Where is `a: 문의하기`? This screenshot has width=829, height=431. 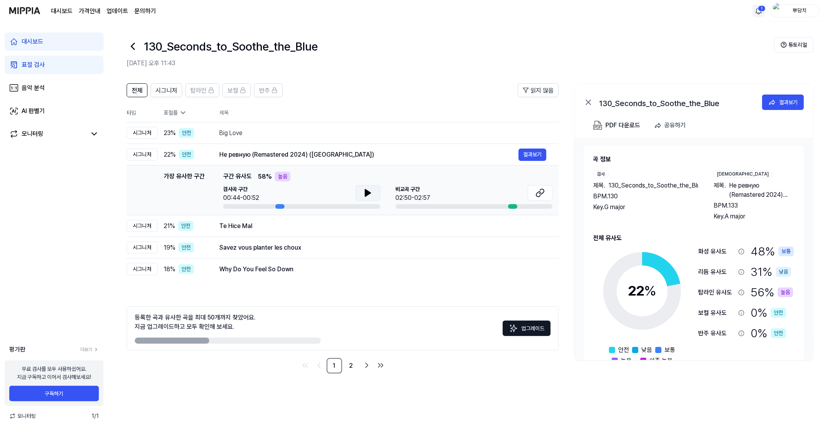 a: 문의하기 is located at coordinates (145, 11).